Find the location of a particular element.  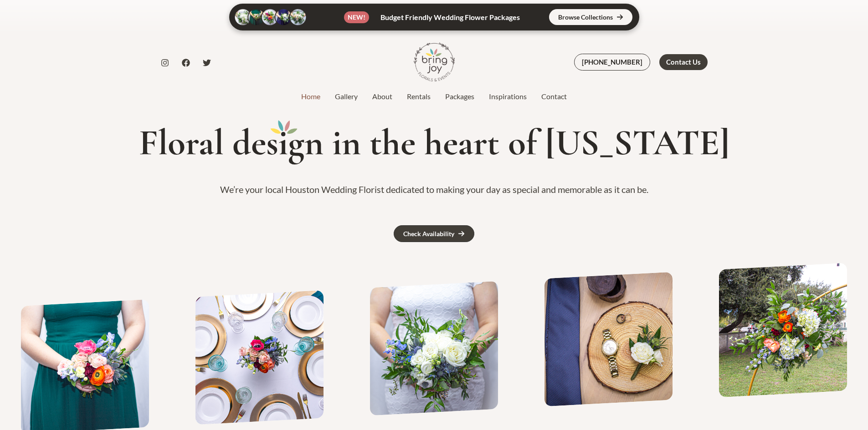

p: We’re your local Houston Wedding Florist dedicated to making your day as special and memorable as... is located at coordinates (434, 189).